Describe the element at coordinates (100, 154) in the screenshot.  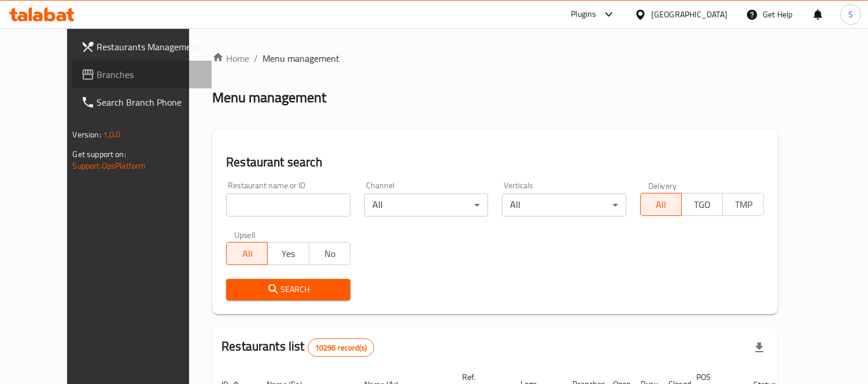
I see `span: Get support on:` at that location.